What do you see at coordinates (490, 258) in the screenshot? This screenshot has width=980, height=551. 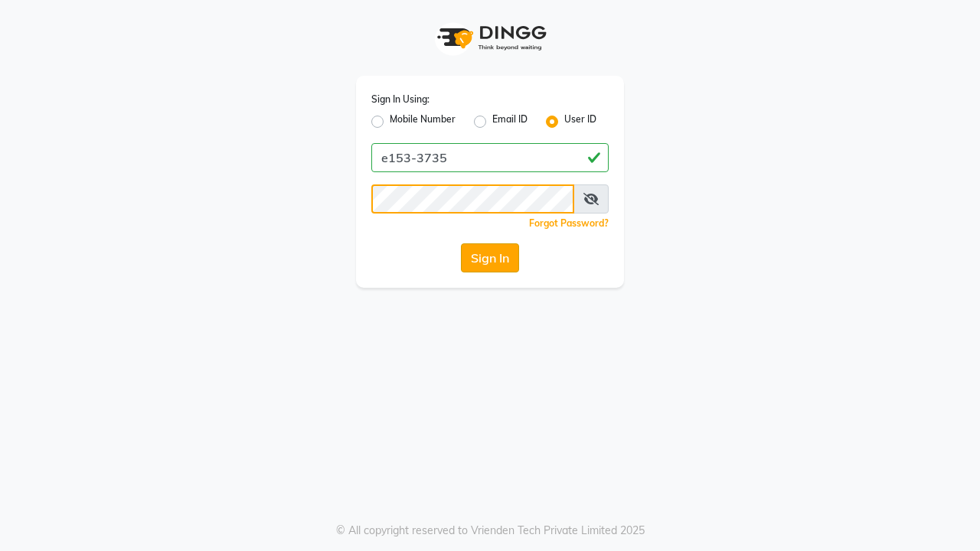 I see `button: Sign In` at bounding box center [490, 258].